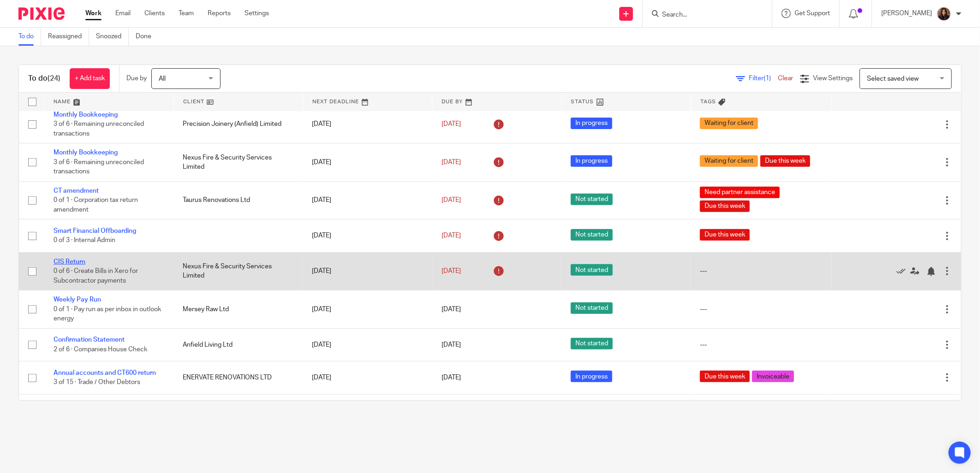 This screenshot has width=980, height=473. What do you see at coordinates (903, 271) in the screenshot?
I see `a: Mark as done` at bounding box center [903, 271].